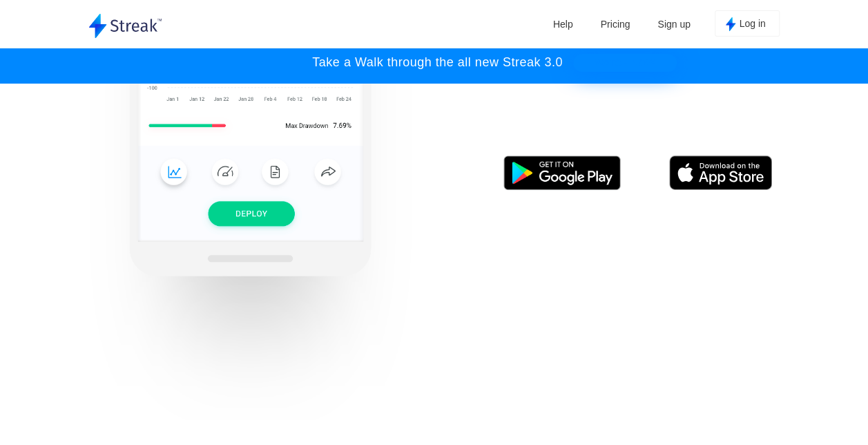 The width and height of the screenshot is (868, 445). I want to click on button: WATCH NOW, so click(625, 63).